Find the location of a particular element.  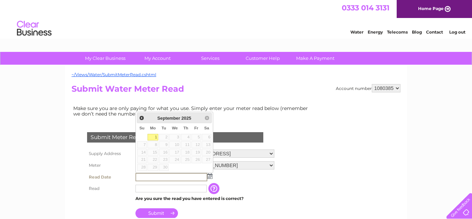

a: Services is located at coordinates (210, 58).